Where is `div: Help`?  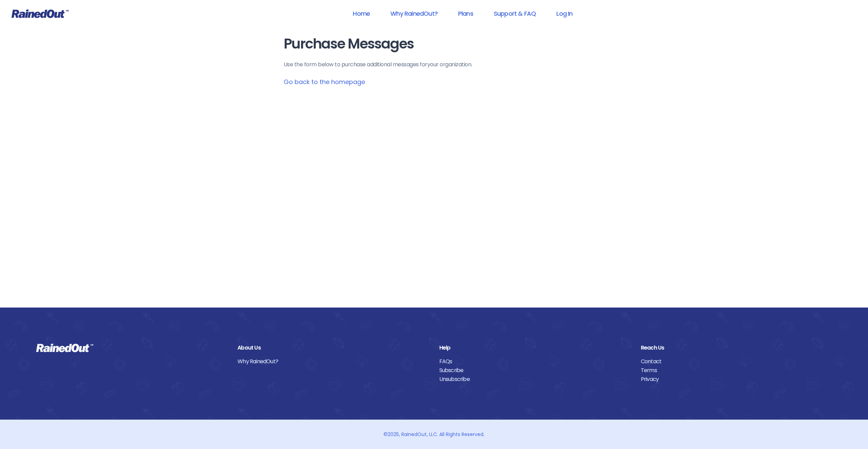 div: Help is located at coordinates (534, 349).